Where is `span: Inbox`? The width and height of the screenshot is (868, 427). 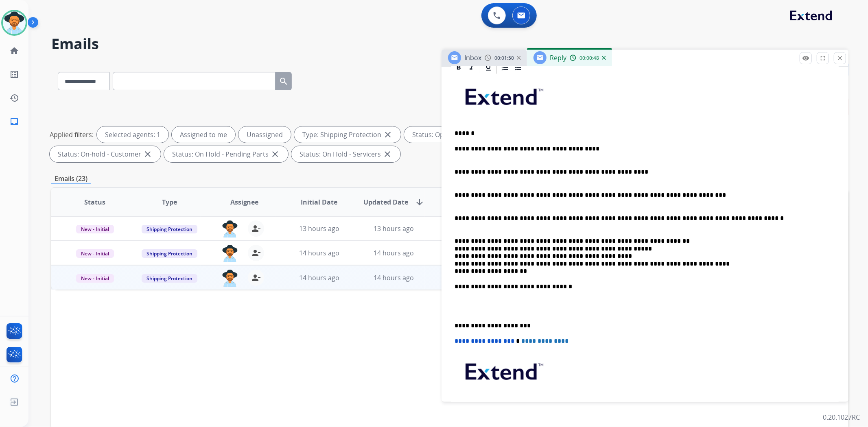 span: Inbox is located at coordinates (473, 58).